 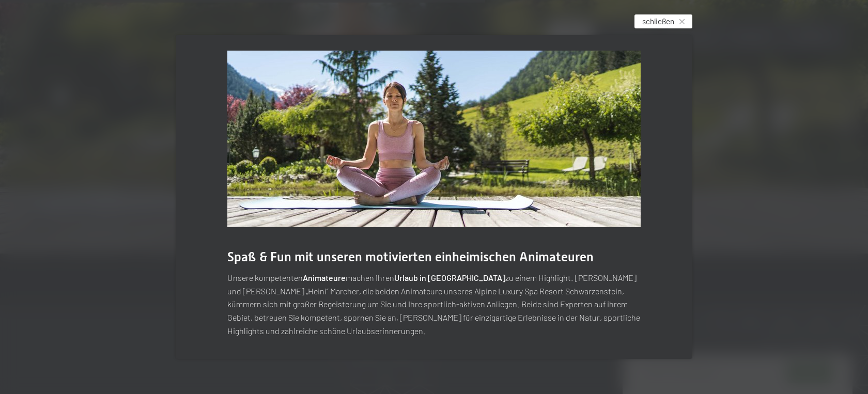 What do you see at coordinates (658, 22) in the screenshot?
I see `span: schließen` at bounding box center [658, 22].